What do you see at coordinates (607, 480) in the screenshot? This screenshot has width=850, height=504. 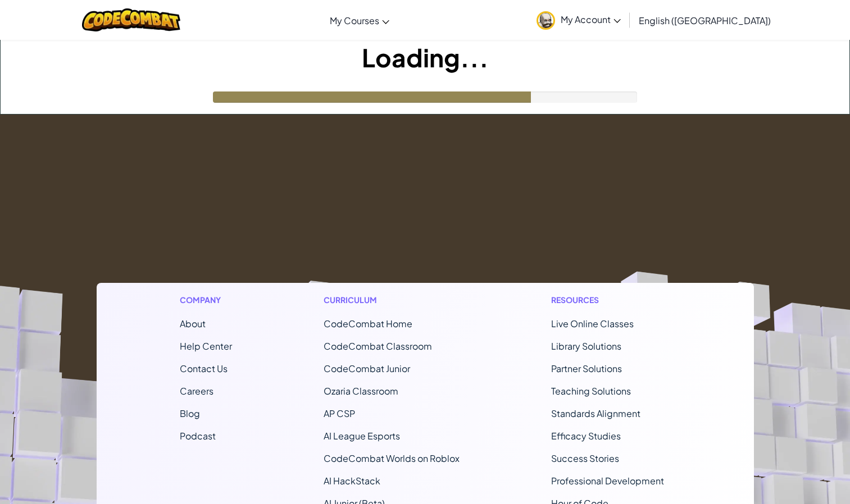 I see `a: Professional Development` at bounding box center [607, 480].